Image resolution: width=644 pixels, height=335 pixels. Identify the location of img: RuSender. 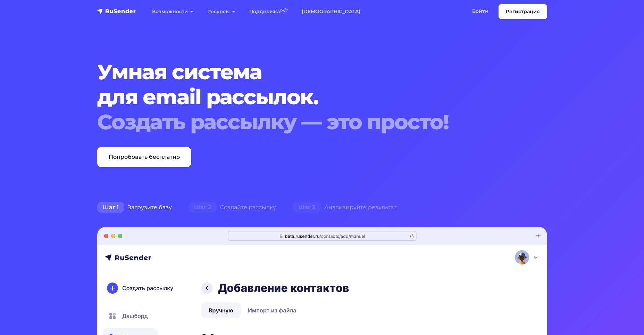
(117, 11).